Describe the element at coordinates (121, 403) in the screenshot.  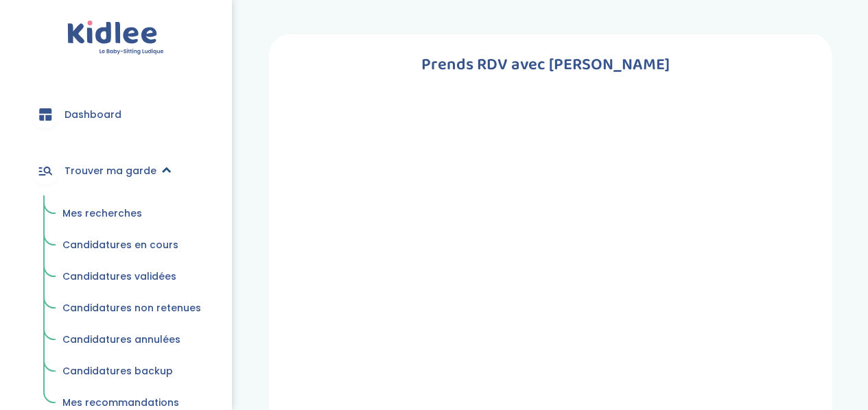
I see `span: Mes recommandations` at that location.